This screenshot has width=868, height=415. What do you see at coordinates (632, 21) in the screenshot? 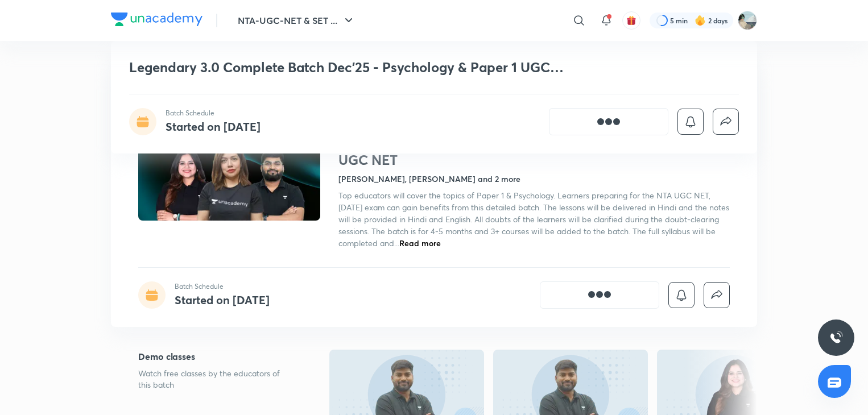
I see `img: avatar` at bounding box center [632, 21].